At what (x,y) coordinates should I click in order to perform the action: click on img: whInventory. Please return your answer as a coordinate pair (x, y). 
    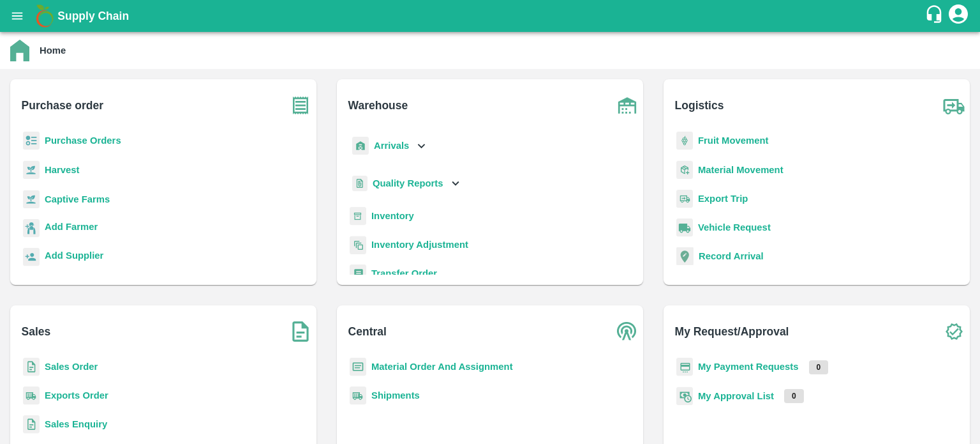
    Looking at the image, I should click on (358, 216).